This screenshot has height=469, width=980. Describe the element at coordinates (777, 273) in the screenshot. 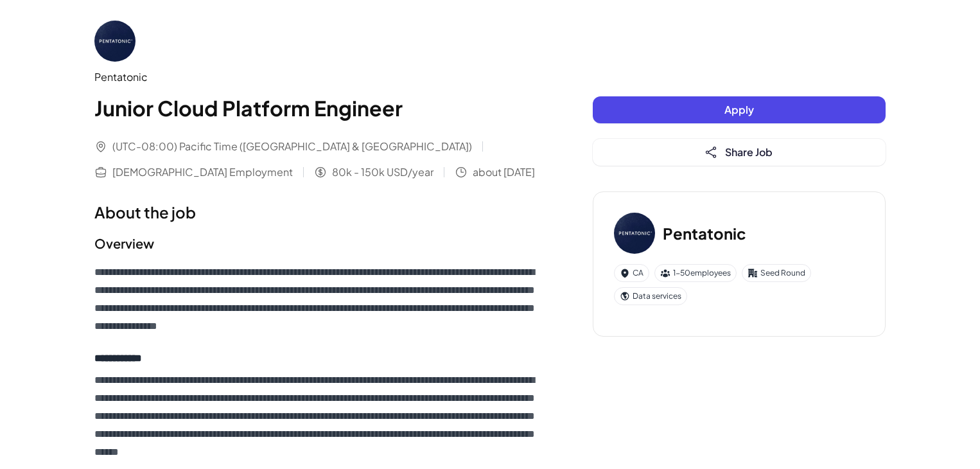

I see `div: Seed Round` at that location.